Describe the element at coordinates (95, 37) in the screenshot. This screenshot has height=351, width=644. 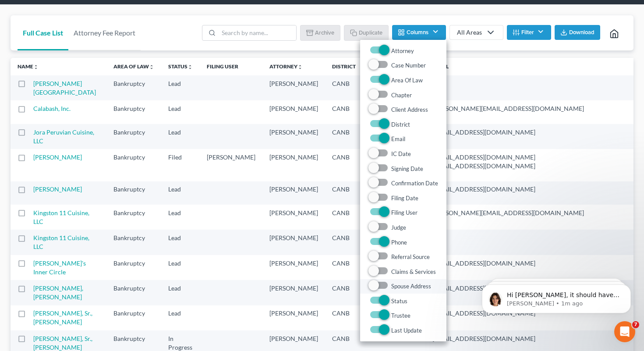
I see `p: Message from Emma, sent 1m ago` at that location.